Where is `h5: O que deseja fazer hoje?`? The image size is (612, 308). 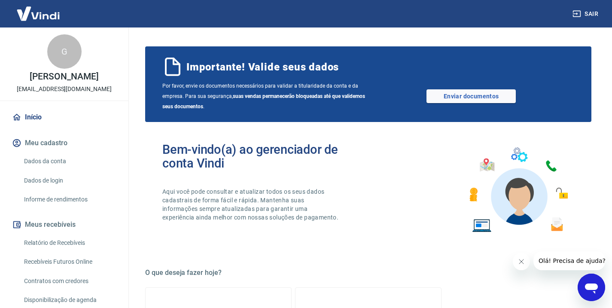
h5: O que deseja fazer hoje? is located at coordinates (368, 273).